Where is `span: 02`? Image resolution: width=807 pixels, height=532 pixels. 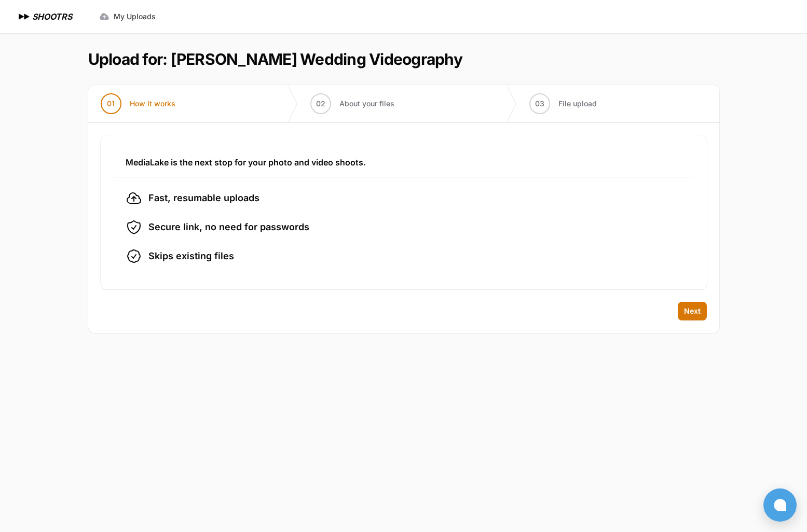
span: 02 is located at coordinates (321, 104).